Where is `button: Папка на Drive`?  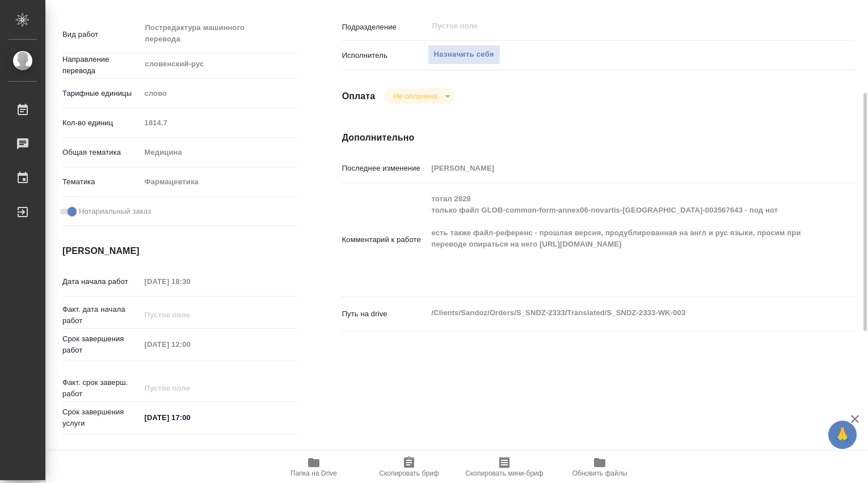 button: Папка на Drive is located at coordinates (314, 467).